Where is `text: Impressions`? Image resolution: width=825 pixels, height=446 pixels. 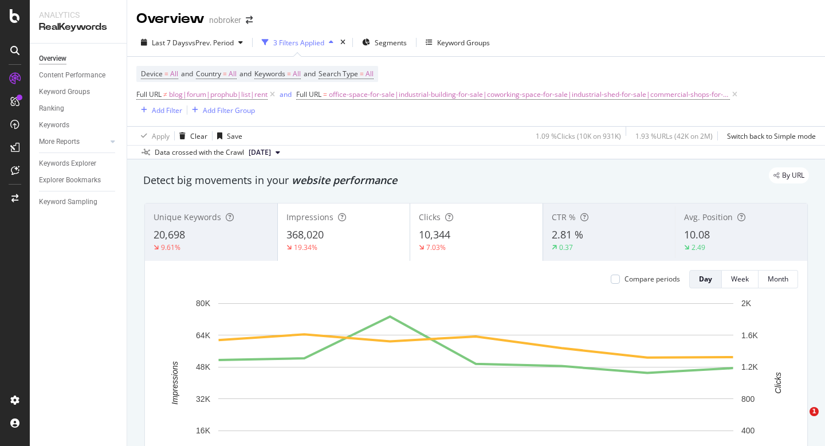
text: Impressions is located at coordinates (175, 382).